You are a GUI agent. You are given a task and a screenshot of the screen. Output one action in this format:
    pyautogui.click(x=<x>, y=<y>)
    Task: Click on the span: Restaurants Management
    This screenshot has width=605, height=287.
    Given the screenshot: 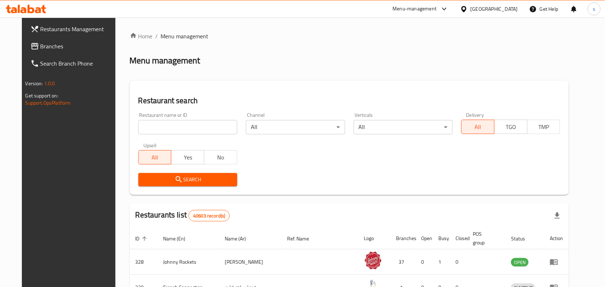 What is the action you would take?
    pyautogui.click(x=79, y=29)
    